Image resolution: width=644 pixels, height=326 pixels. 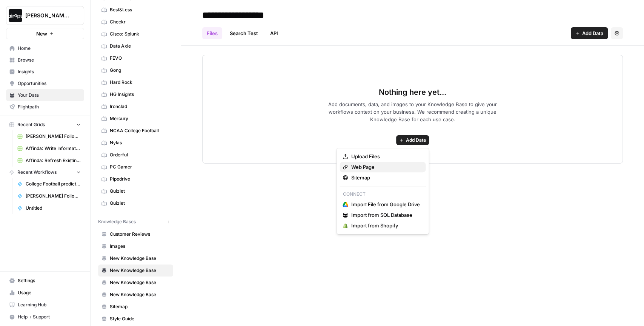 What do you see at coordinates (136, 119) in the screenshot?
I see `a: Mercury` at bounding box center [136, 119].